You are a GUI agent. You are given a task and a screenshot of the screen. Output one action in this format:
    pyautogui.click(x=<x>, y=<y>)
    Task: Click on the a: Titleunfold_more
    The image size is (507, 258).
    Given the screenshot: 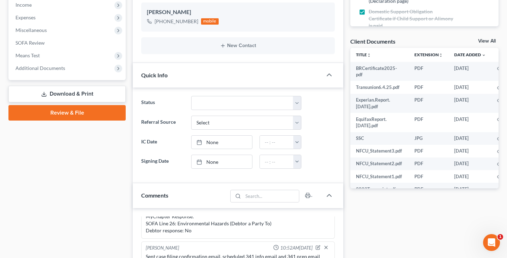 What is the action you would take?
    pyautogui.click(x=363, y=55)
    